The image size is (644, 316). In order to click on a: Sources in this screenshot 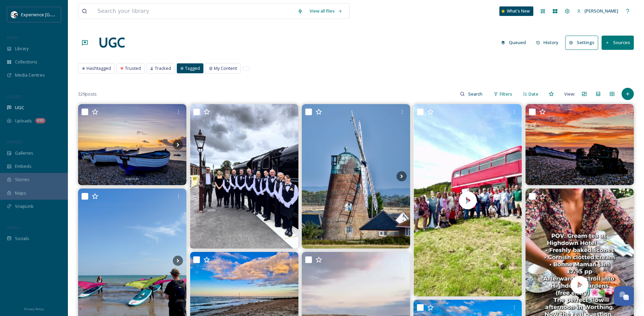, I will do `click(617, 42)`.